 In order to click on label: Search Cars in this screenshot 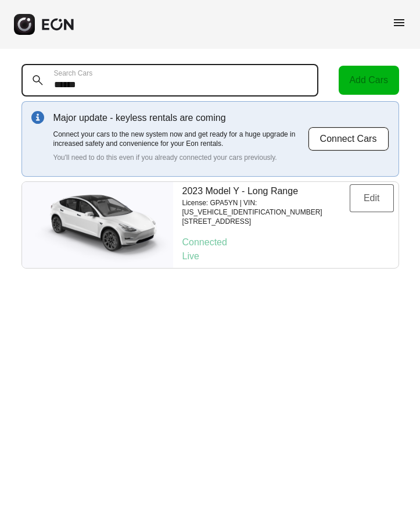, I will do `click(73, 73)`.